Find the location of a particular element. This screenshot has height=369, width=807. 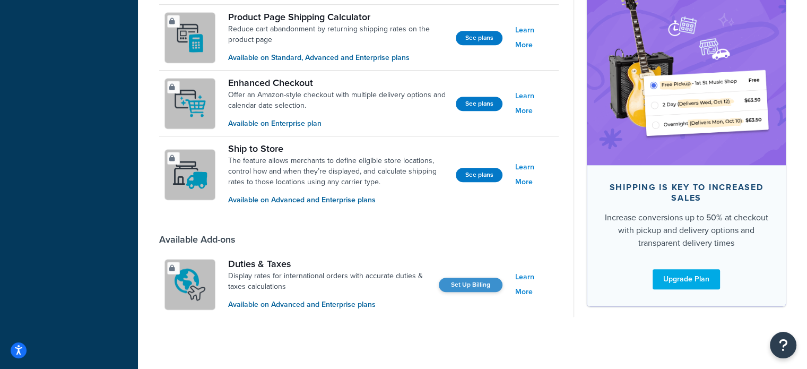

div: Available Add-ons is located at coordinates (197, 239).